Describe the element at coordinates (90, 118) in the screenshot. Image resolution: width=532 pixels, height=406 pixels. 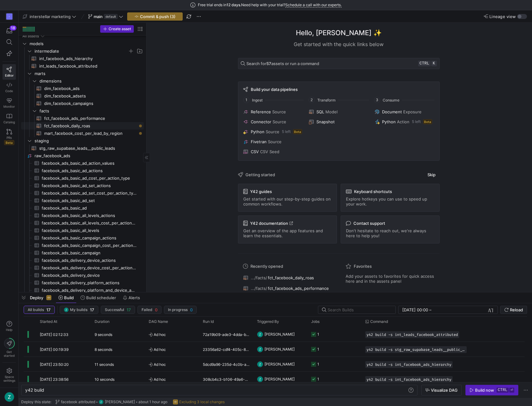
I see `span: fct_facebook_ads_performance​​​​​​​​​​` at that location.